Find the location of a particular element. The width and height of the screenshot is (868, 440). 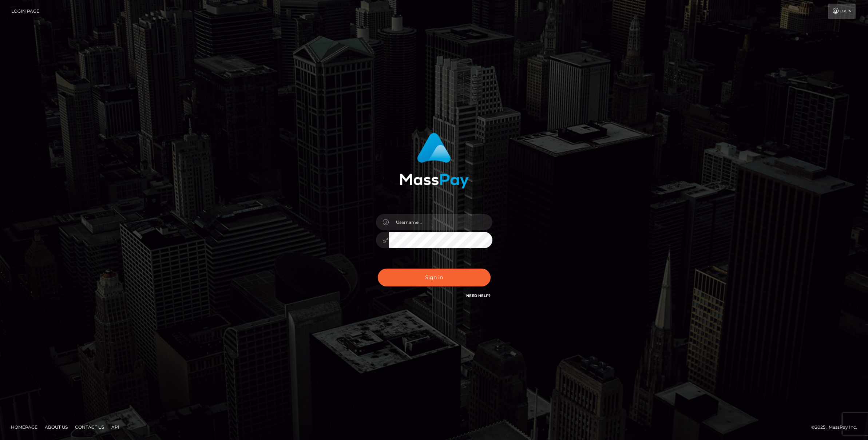

a: Login Page is located at coordinates (25, 11).